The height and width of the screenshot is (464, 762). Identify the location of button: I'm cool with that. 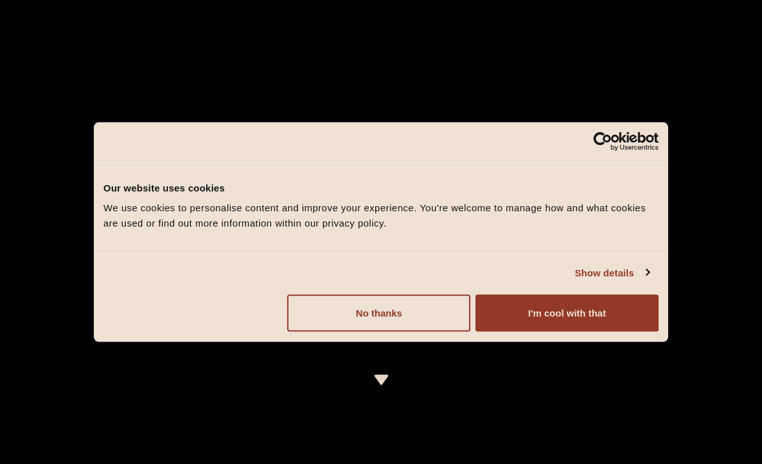
(567, 313).